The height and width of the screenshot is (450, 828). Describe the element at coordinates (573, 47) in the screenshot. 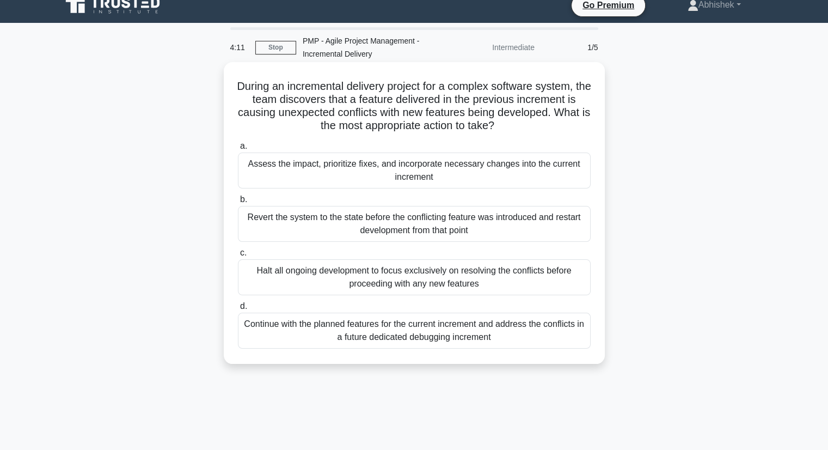

I see `div: 1/5` at that location.